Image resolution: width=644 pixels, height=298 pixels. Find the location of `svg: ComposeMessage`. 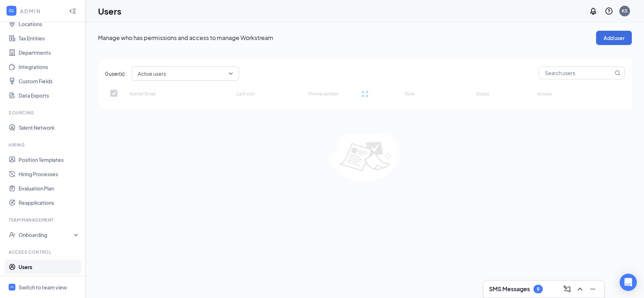

svg: ComposeMessage is located at coordinates (567, 289).